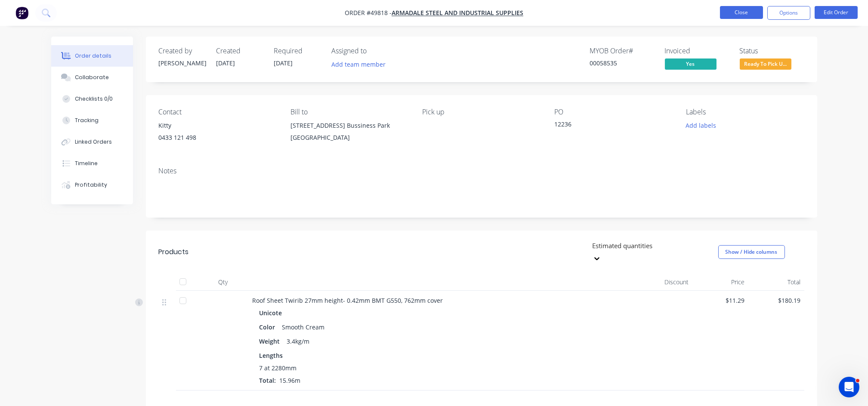 Image resolution: width=868 pixels, height=406 pixels. Describe the element at coordinates (217, 134) in the screenshot. I see `div: Kitty0433 121 498` at that location.